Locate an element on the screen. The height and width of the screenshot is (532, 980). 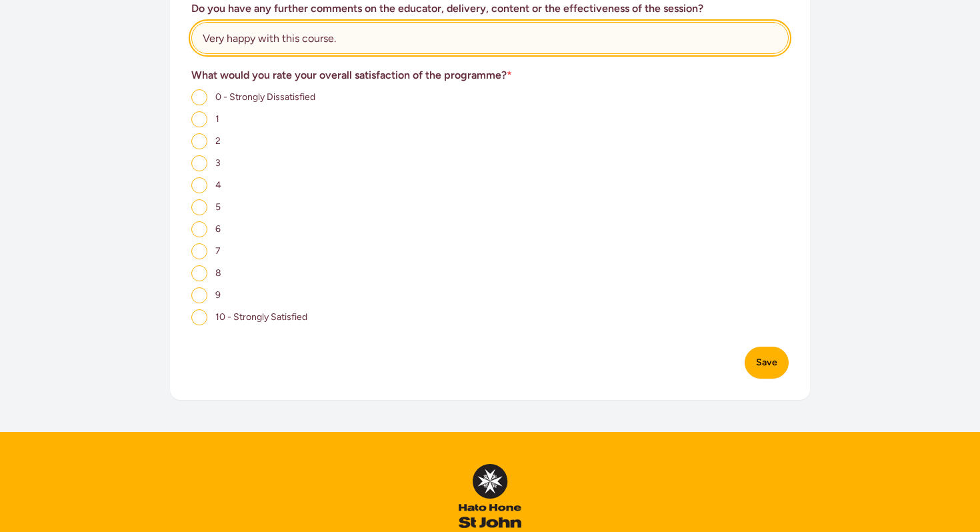
img: InPulse is located at coordinates (490, 496).